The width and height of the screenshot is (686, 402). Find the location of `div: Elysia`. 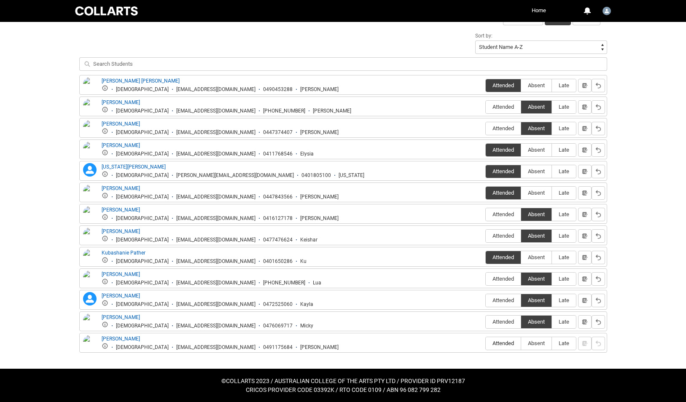

div: Elysia is located at coordinates (307, 154).